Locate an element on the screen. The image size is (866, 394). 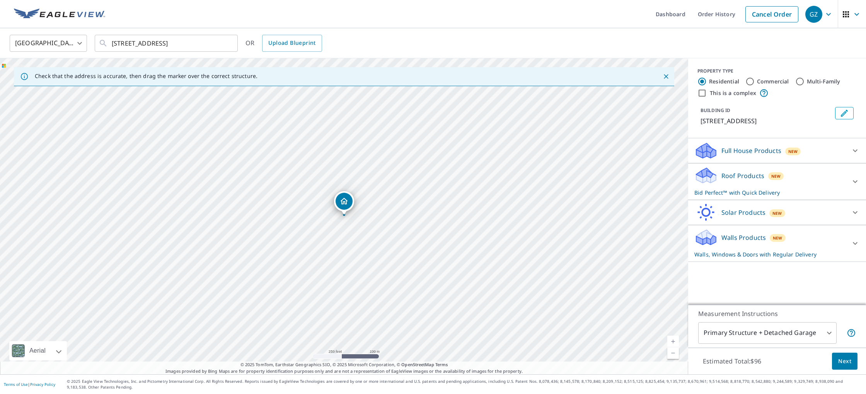
p: Estimated Total: $96 is located at coordinates (732, 361).